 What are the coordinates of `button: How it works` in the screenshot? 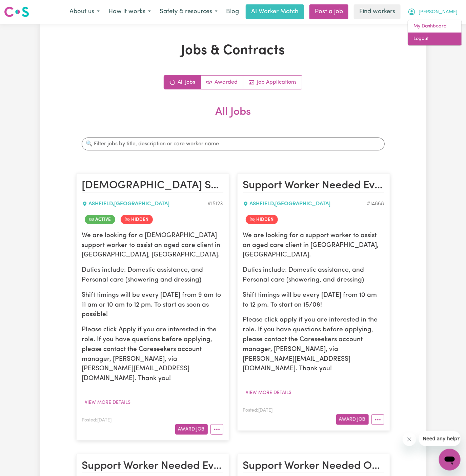 It's located at (129, 12).